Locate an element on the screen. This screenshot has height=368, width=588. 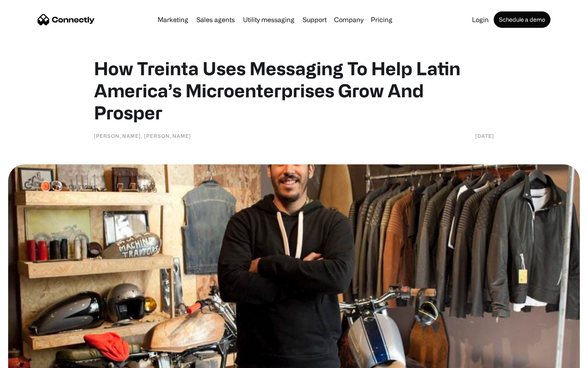
aside: Language selected: English is located at coordinates (28, 360).